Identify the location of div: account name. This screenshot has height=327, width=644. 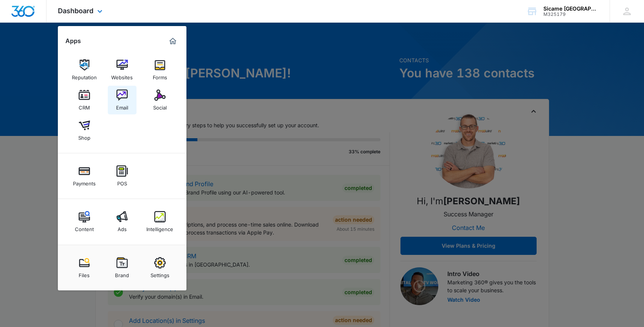
(571, 9).